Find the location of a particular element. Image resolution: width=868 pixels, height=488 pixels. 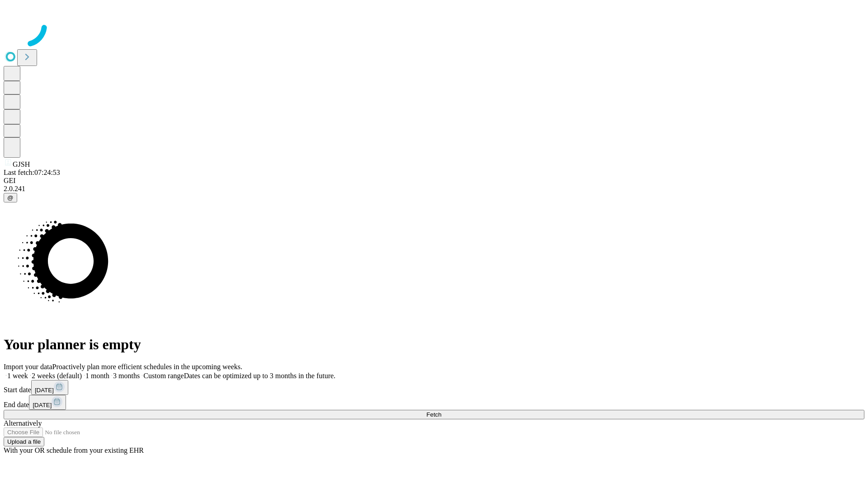

div: GEI is located at coordinates (434, 181).